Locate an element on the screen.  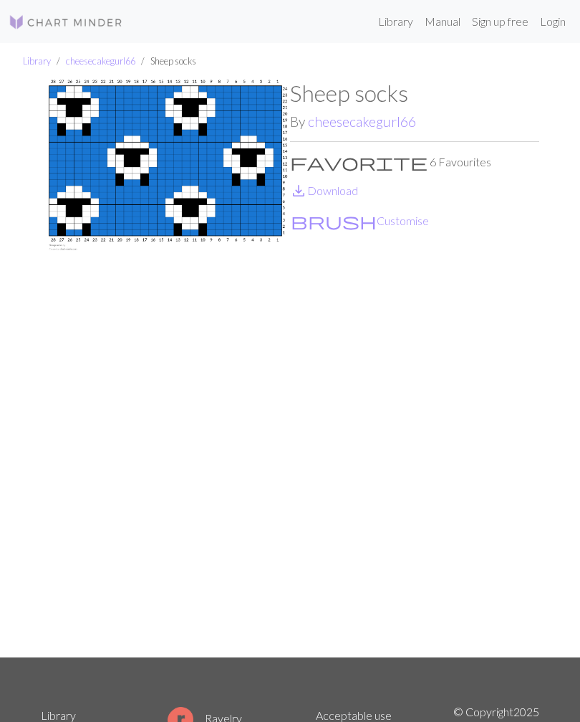
p: 6 Favourites is located at coordinates (415, 162).